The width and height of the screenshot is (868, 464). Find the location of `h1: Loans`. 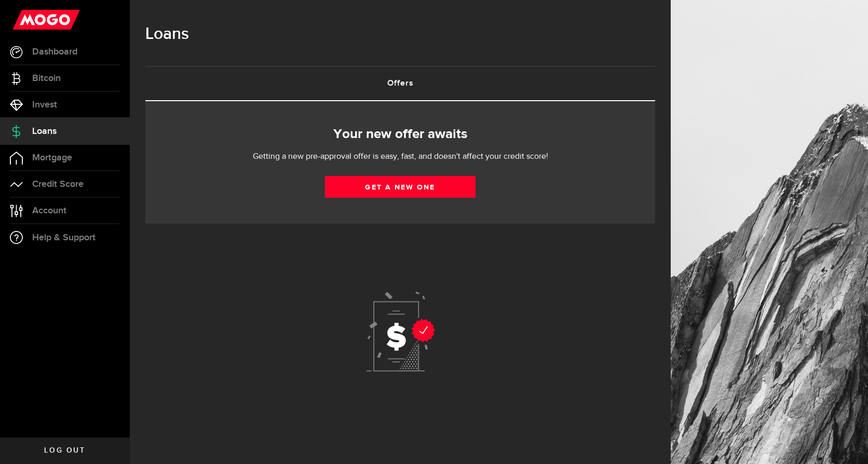

h1: Loans is located at coordinates (400, 34).